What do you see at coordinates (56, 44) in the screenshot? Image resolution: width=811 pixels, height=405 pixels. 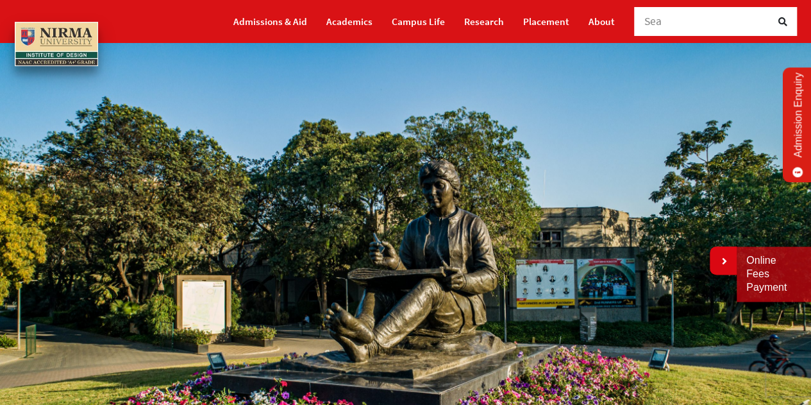 I see `img: main_logo` at bounding box center [56, 44].